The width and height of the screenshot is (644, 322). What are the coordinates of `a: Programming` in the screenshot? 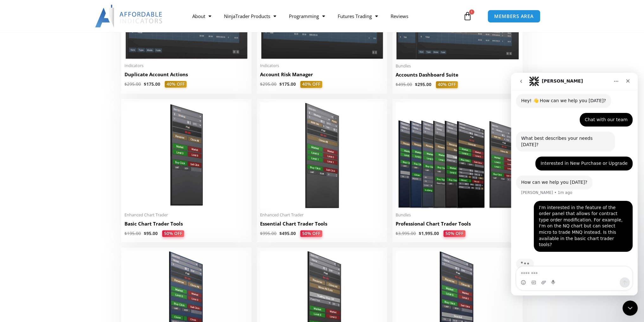 It's located at (307, 16).